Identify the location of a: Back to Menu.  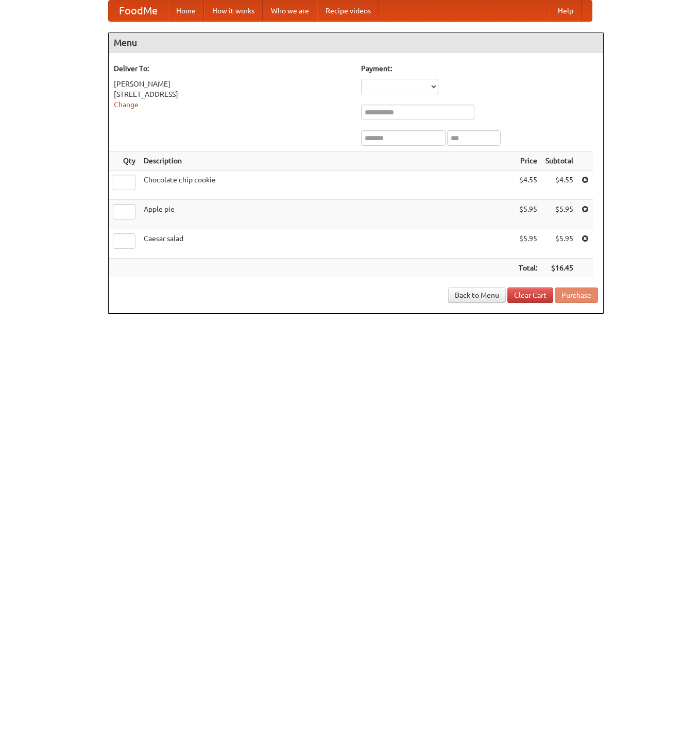
(477, 295).